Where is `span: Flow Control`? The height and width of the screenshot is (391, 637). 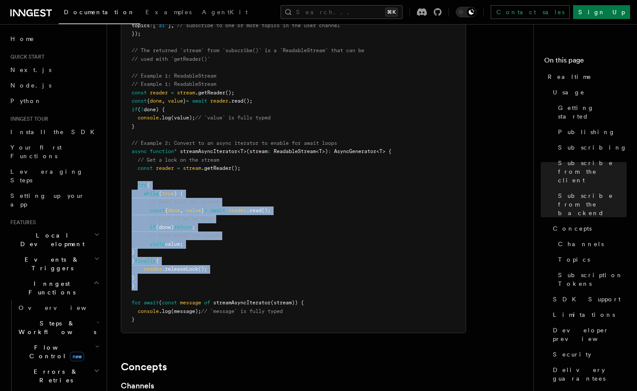
span: Flow Control is located at coordinates (55, 352).